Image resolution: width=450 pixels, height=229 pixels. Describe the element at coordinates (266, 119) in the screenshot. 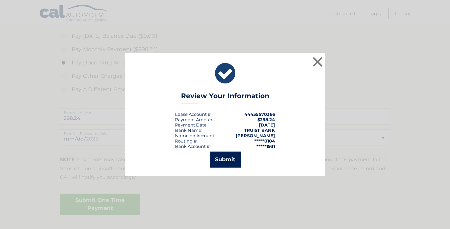

I see `span: $298.24` at that location.